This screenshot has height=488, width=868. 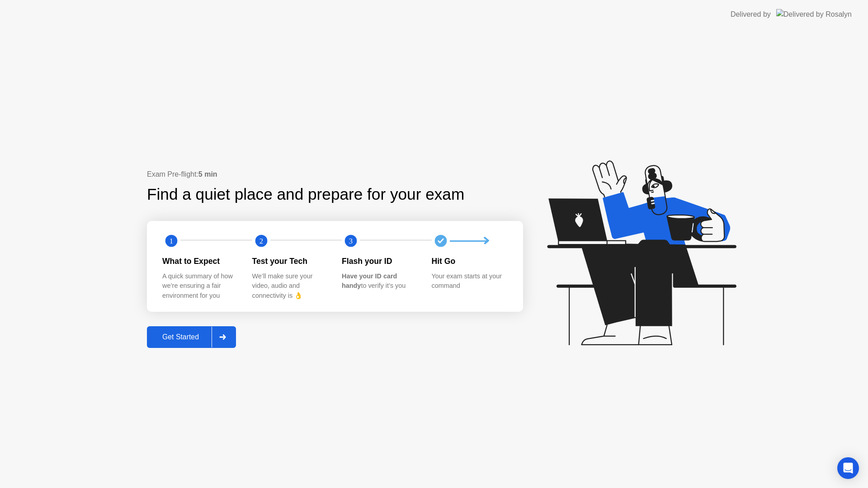 What do you see at coordinates (379, 261) in the screenshot?
I see `div: Flash your ID` at bounding box center [379, 261].